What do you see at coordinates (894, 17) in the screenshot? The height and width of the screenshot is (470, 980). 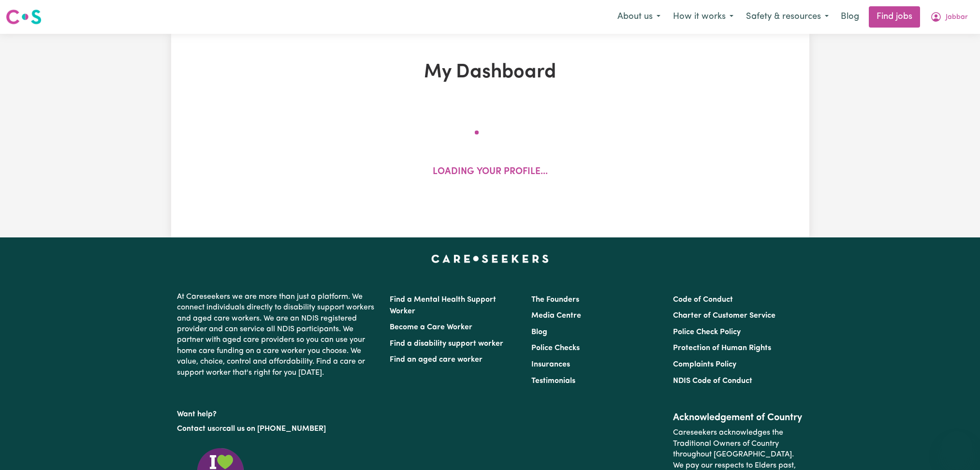 I see `a: Find jobs` at bounding box center [894, 17].